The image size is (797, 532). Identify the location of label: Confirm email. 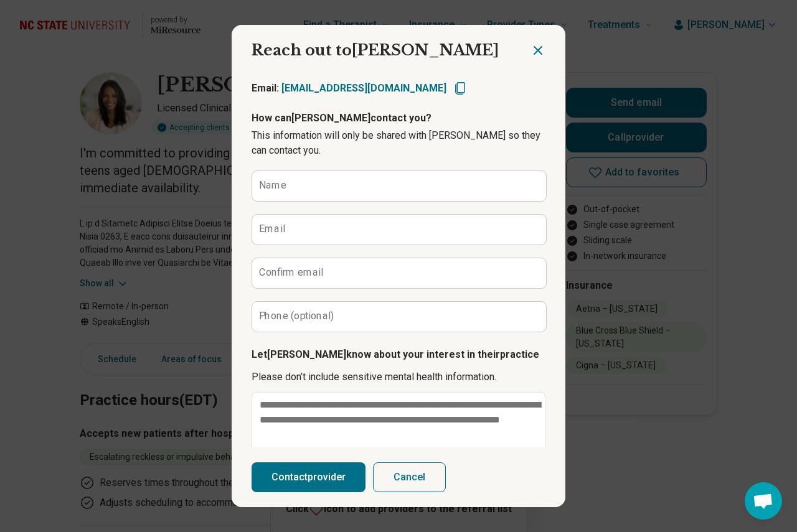
(291, 273).